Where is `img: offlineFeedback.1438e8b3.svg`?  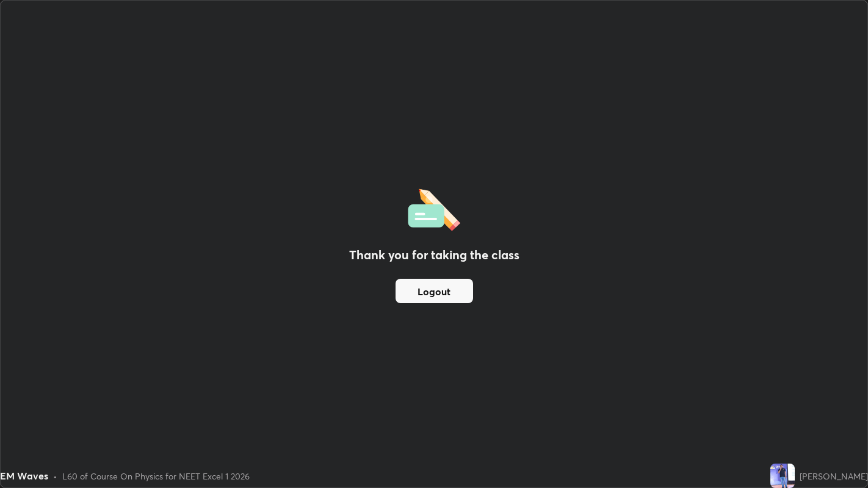 img: offlineFeedback.1438e8b3.svg is located at coordinates (434, 208).